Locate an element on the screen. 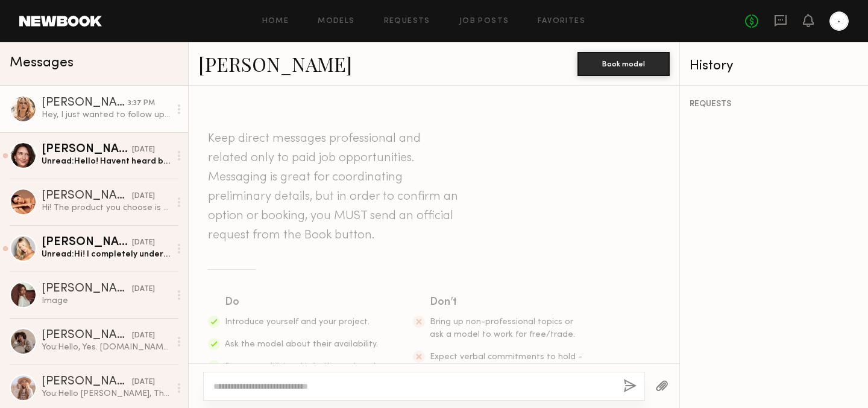 The height and width of the screenshot is (408, 868). span: Ask the model about their availability. is located at coordinates (301, 344).